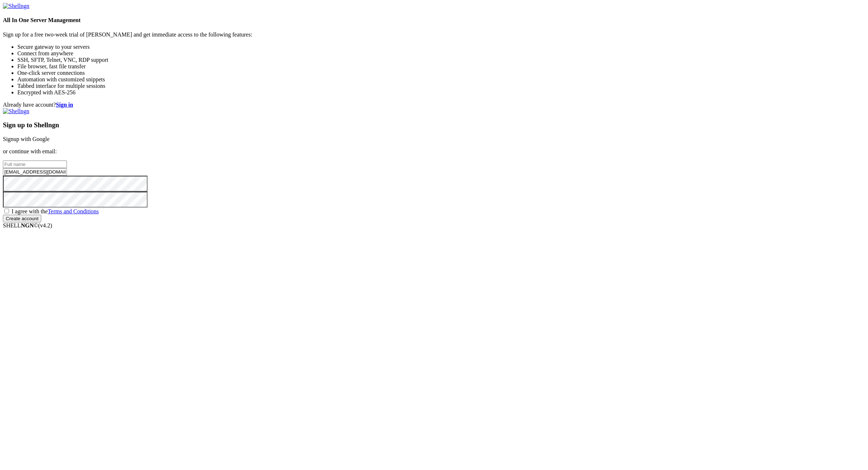 The height and width of the screenshot is (470, 868). What do you see at coordinates (73, 211) in the screenshot?
I see `a: Terms and Conditions` at bounding box center [73, 211].